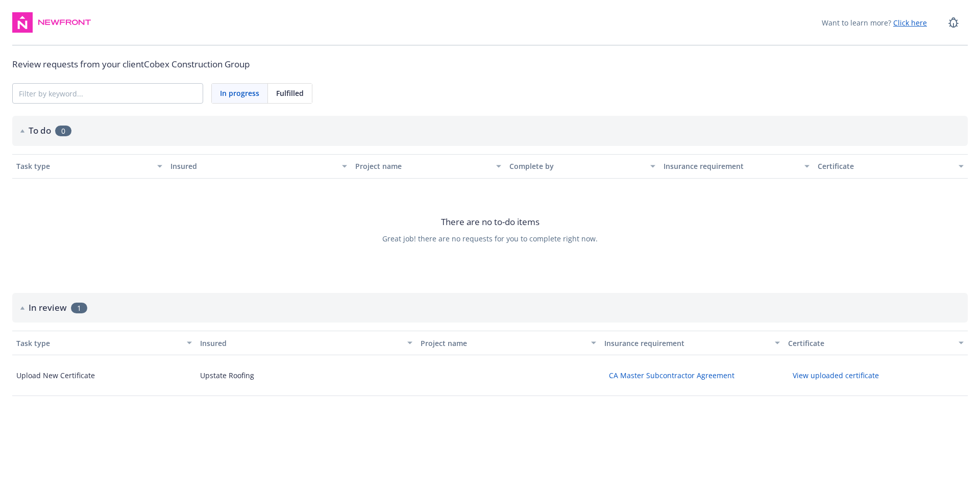 The height and width of the screenshot is (494, 980). Describe the element at coordinates (954, 23) in the screenshot. I see `a: Report a Bug` at that location.